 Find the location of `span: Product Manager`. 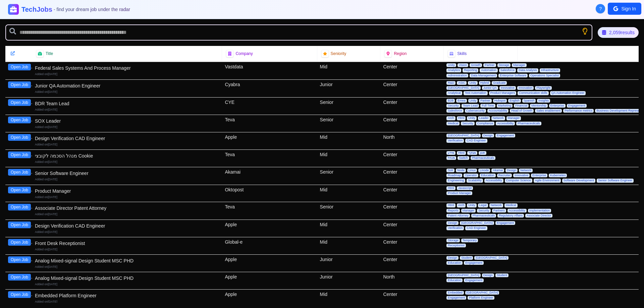

span: Product Manager is located at coordinates (459, 193).